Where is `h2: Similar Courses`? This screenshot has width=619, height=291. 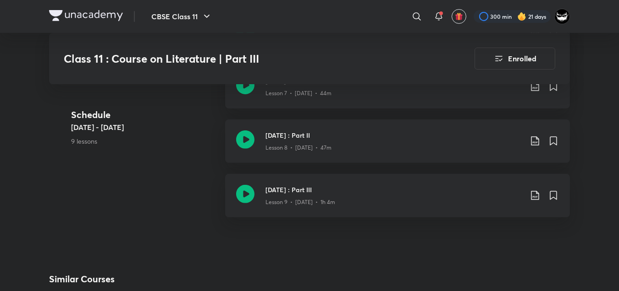
h2: Similar Courses is located at coordinates (82, 280).